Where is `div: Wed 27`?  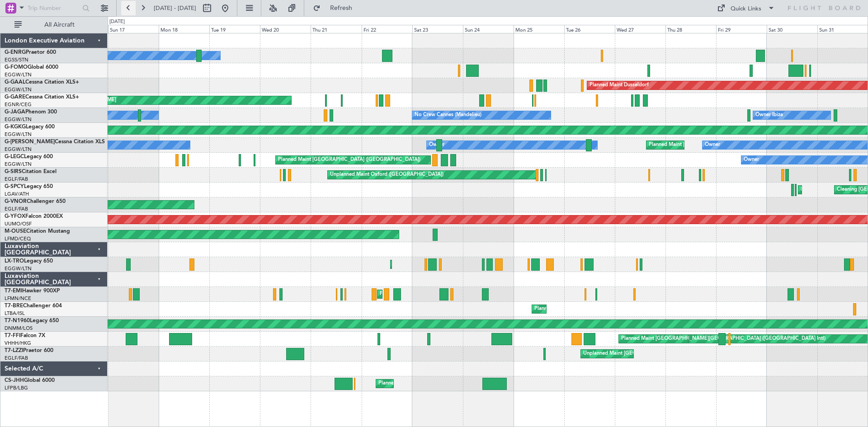 div: Wed 27 is located at coordinates (640, 29).